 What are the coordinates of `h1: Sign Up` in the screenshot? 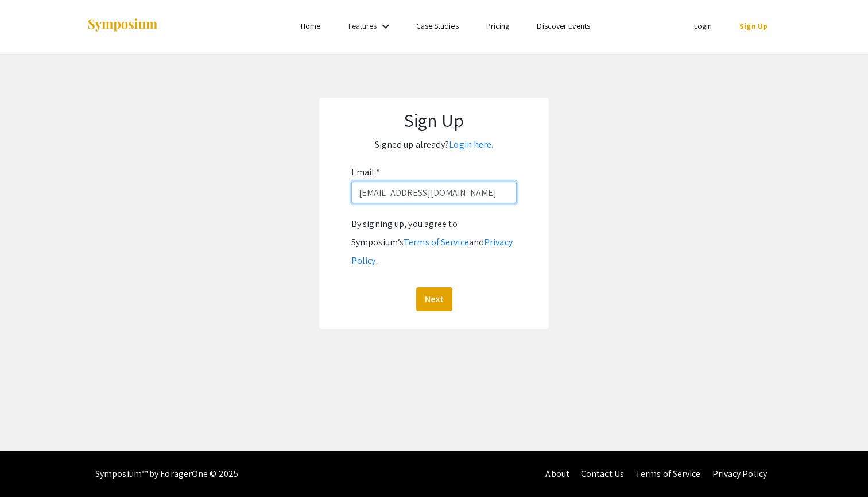 It's located at (434, 120).